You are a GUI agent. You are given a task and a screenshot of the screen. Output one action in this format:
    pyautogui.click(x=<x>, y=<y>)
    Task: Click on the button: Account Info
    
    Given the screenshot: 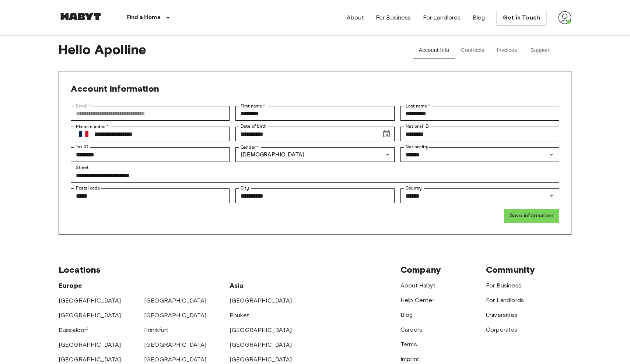 What is the action you would take?
    pyautogui.click(x=434, y=51)
    